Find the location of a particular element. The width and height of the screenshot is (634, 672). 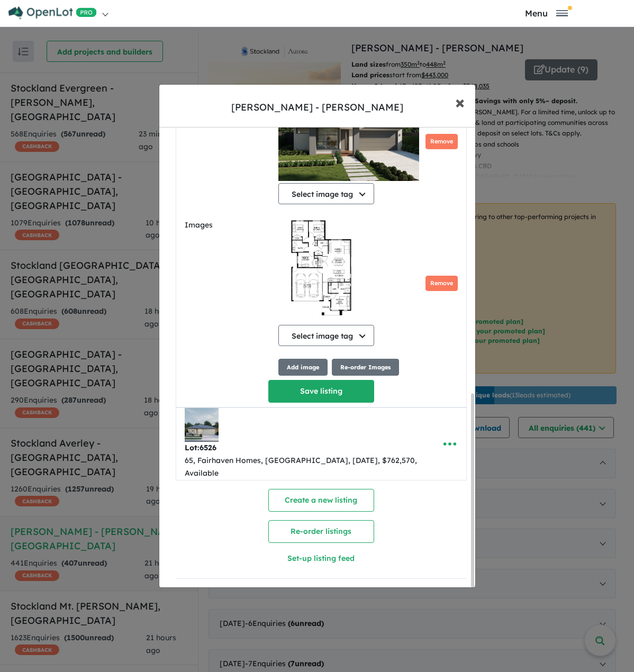

button: Add image is located at coordinates (303, 367).